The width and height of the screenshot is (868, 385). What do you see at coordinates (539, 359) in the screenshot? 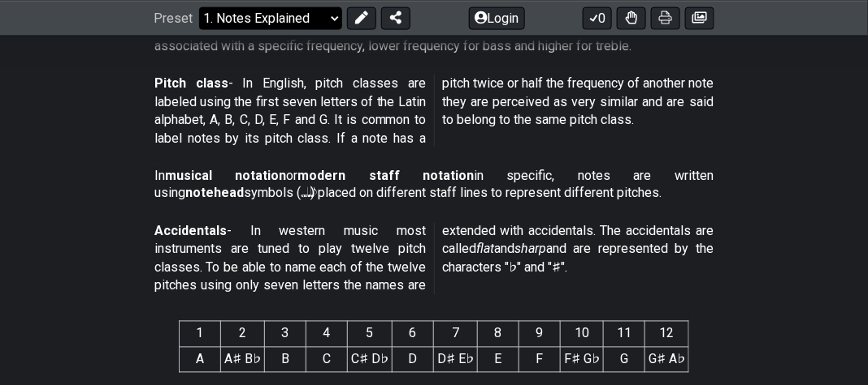
I see `td: F` at bounding box center [539, 359].